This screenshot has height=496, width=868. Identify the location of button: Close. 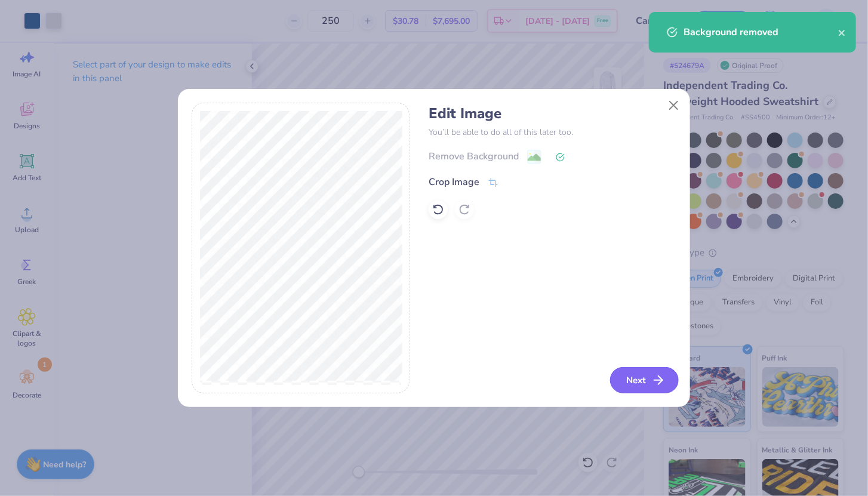
(674, 106).